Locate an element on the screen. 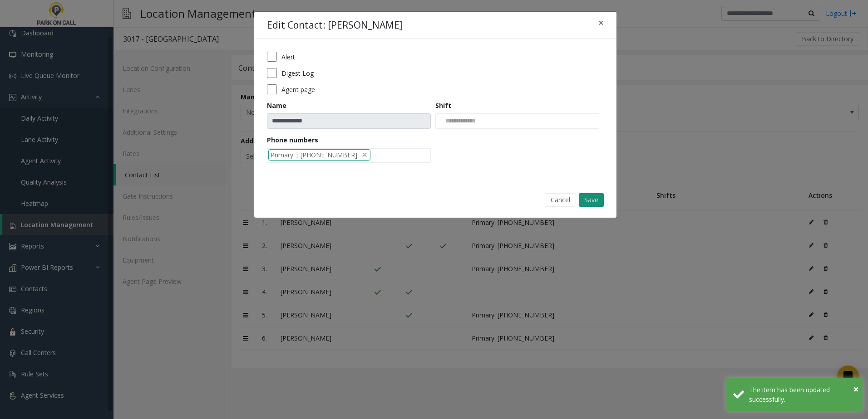  button: Save is located at coordinates (591, 200).